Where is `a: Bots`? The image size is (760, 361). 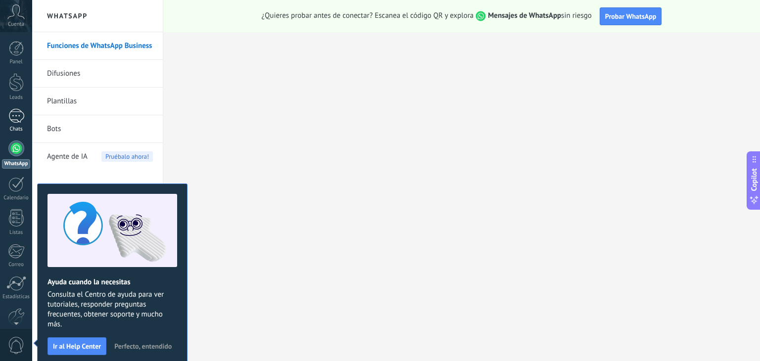
a: Bots is located at coordinates (100, 129).